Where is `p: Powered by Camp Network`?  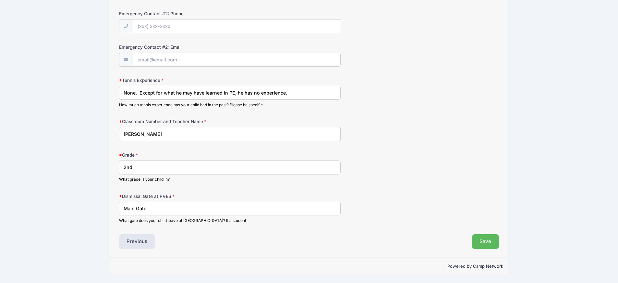 p: Powered by Camp Network is located at coordinates (309, 266).